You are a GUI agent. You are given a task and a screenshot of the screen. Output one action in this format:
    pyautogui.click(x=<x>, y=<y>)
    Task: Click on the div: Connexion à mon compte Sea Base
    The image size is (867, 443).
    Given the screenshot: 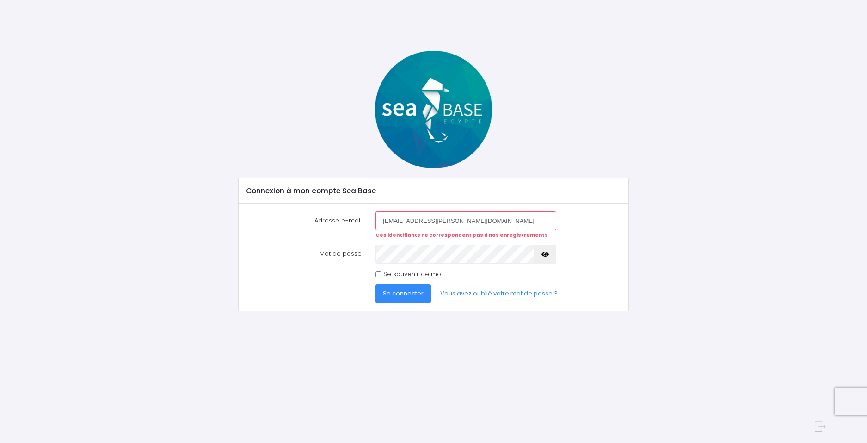 What is the action you would take?
    pyautogui.click(x=433, y=191)
    